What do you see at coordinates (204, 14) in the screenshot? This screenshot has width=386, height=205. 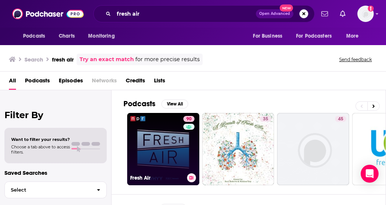 I see `div: Search podcasts, credits, & more...` at bounding box center [204, 14].